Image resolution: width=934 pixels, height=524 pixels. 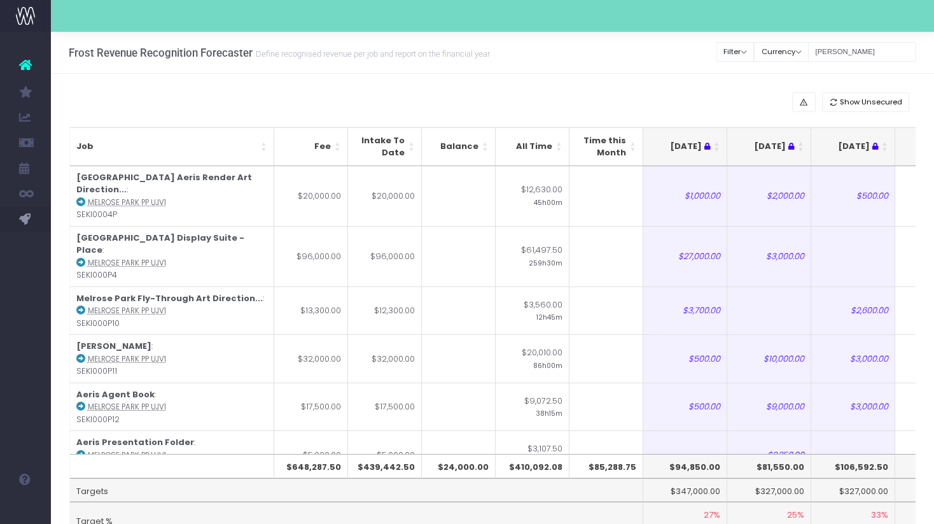 What do you see at coordinates (172, 310) in the screenshot?
I see `td: : SEKI000P10` at bounding box center [172, 310].